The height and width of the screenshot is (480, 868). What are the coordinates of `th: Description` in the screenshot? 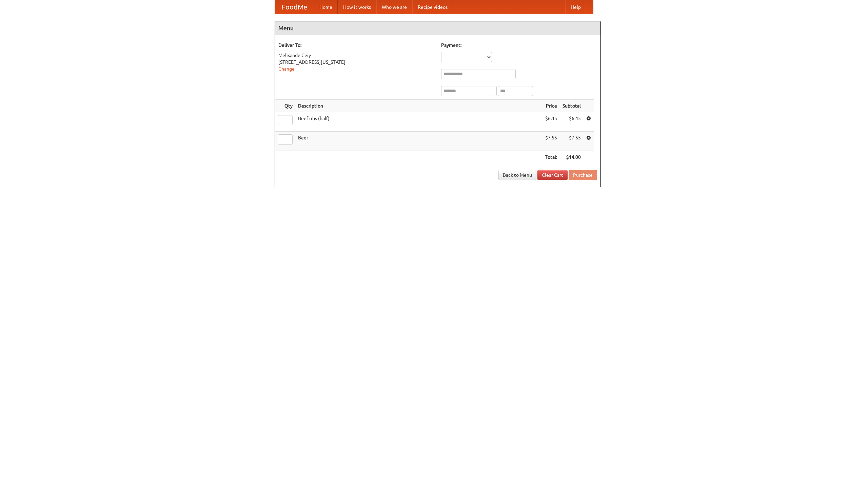 It's located at (419, 106).